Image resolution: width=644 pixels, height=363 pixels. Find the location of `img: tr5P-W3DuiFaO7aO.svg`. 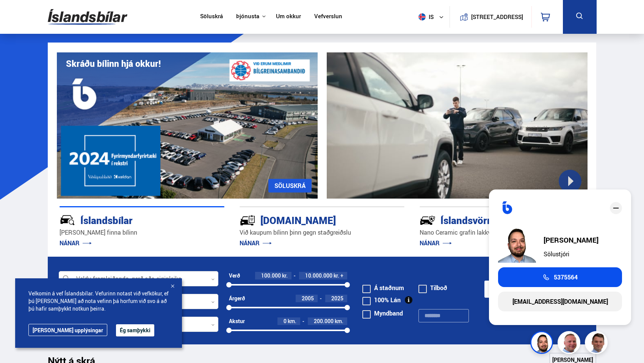

img: tr5P-W3DuiFaO7aO.svg is located at coordinates (248, 220).